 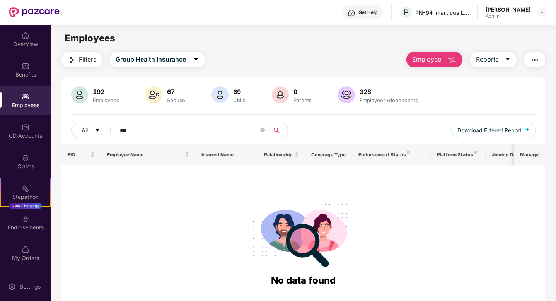 What do you see at coordinates (106, 100) in the screenshot?
I see `div: Employees` at bounding box center [106, 100].